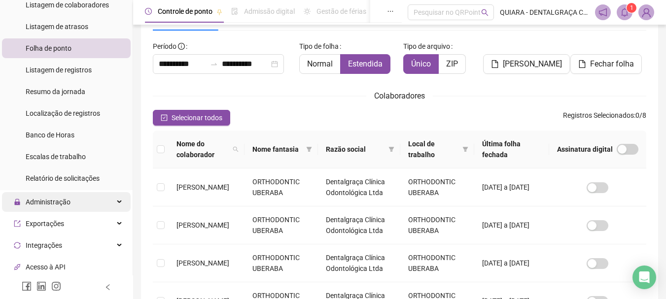 This screenshot has width=666, height=299. What do you see at coordinates (319, 46) in the screenshot?
I see `span: Tipo de folha` at bounding box center [319, 46].